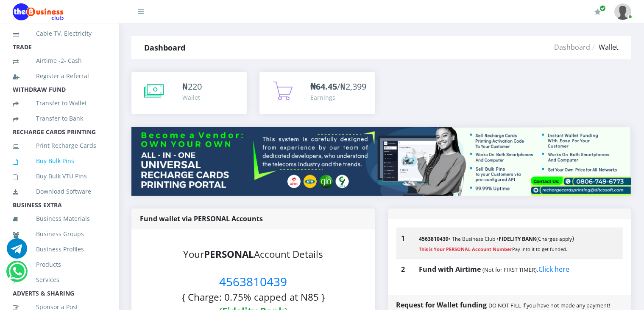 Image resolution: width=644 pixels, height=310 pixels. What do you see at coordinates (406, 243) in the screenshot?
I see `th: 1` at bounding box center [406, 243].